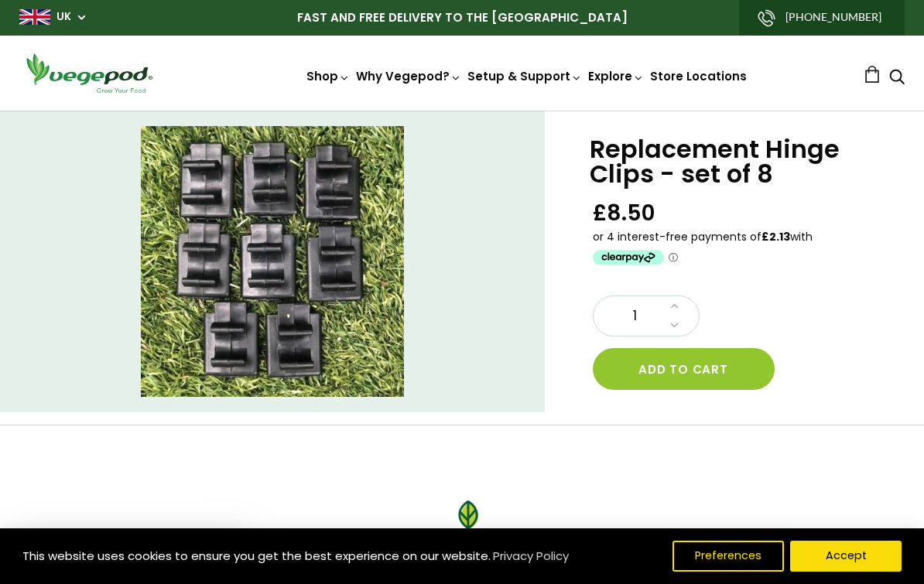  Describe the element at coordinates (408, 75) in the screenshot. I see `a: Why Vegepod?` at that location.